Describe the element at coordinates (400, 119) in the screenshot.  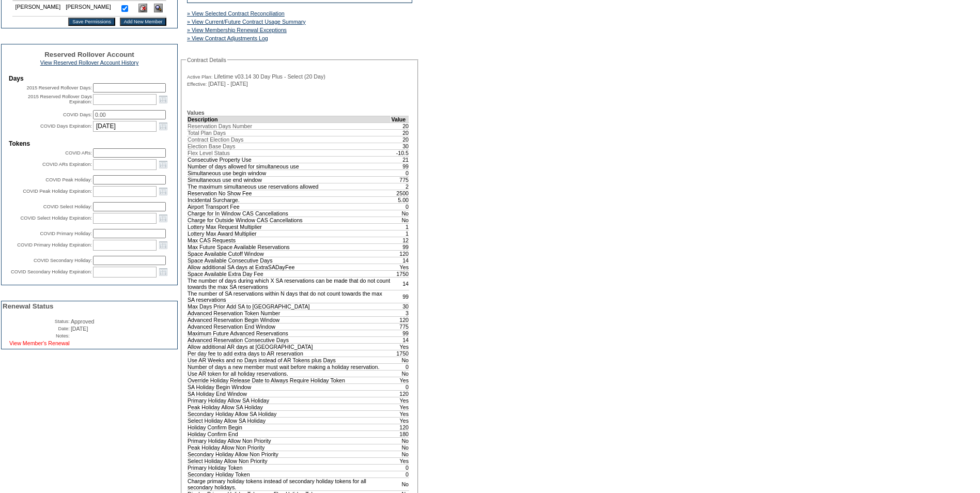
I see `td: Value` at that location.